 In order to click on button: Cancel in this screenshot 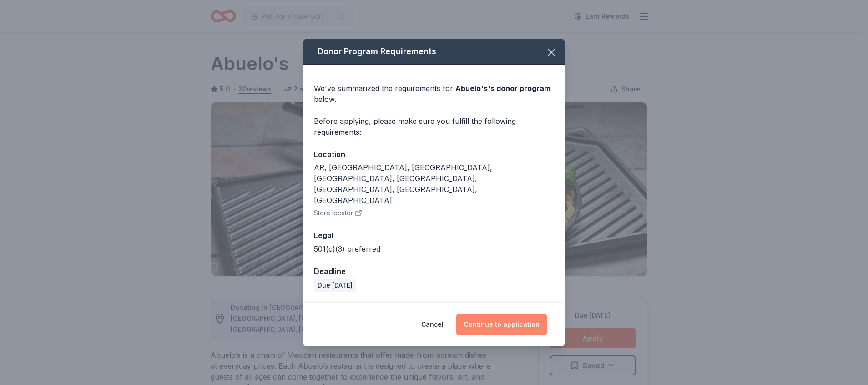, I will do `click(432, 325)`.